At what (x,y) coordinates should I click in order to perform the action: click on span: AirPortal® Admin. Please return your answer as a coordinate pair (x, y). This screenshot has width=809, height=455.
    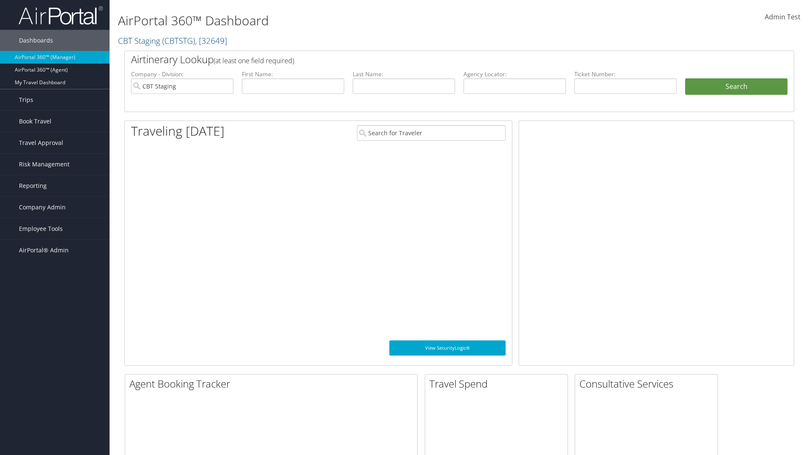
    Looking at the image, I should click on (44, 250).